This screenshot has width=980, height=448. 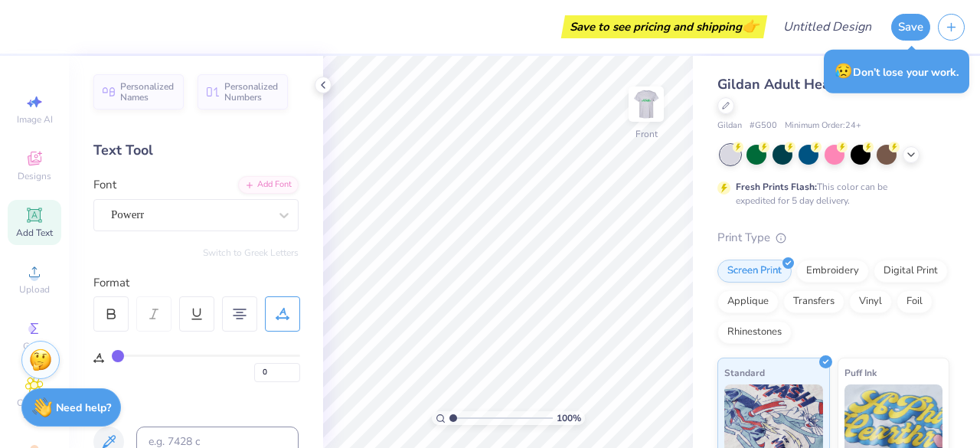 I want to click on span: Upload, so click(x=35, y=290).